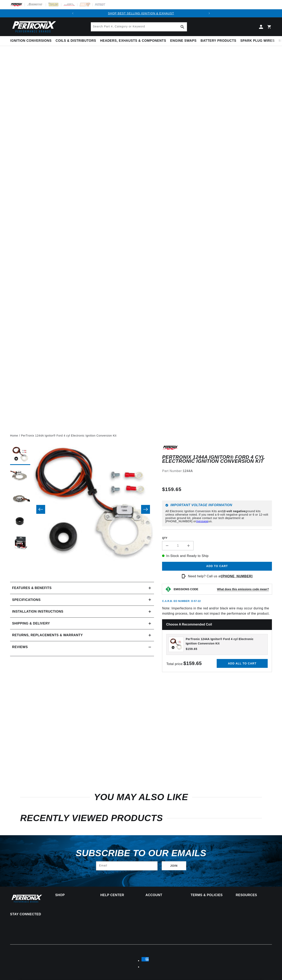  Describe the element at coordinates (14, 435) in the screenshot. I see `a: Home` at that location.